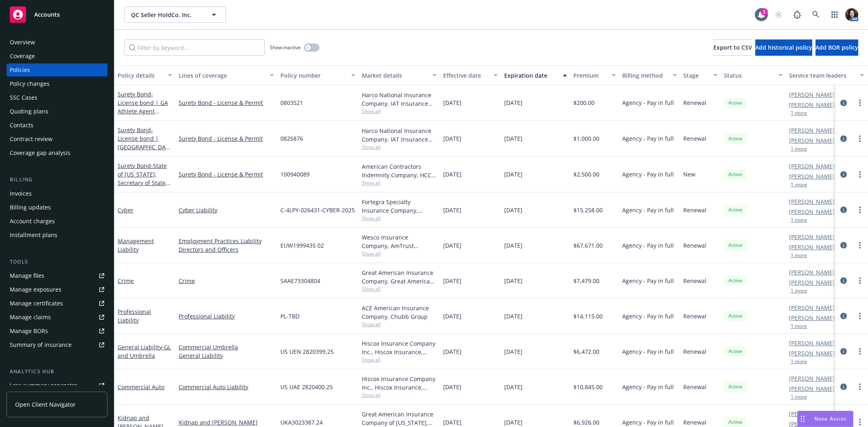 This screenshot has height=427, width=868. I want to click on div: Fortegra Specialty Insurance Company, Fortegra Specialty Insurance Company, RT Specialty Insuranc..., so click(399, 206).